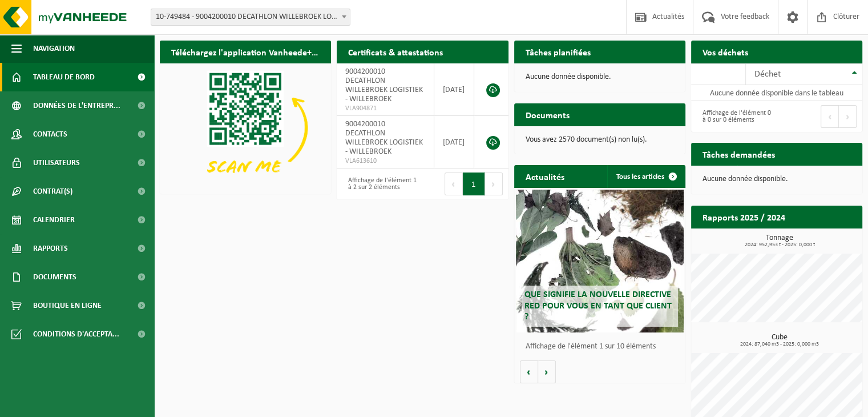 This screenshot has height=417, width=868. What do you see at coordinates (385, 161) in the screenshot?
I see `span: VLA613610` at bounding box center [385, 161].